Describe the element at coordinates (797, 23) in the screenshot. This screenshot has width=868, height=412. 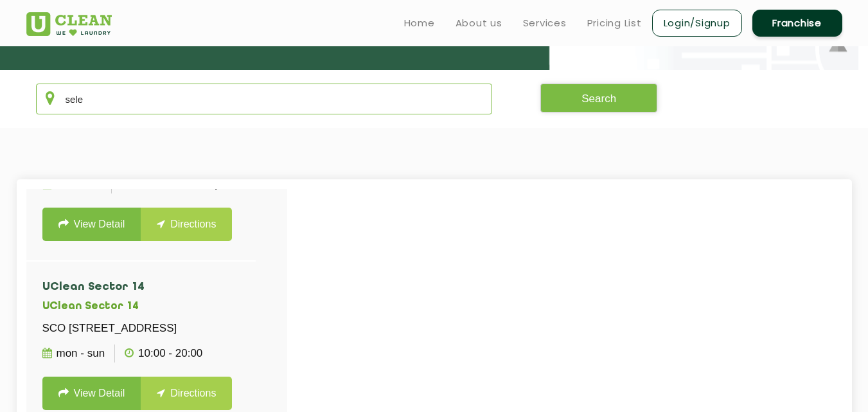
I see `a: Franchise` at that location.